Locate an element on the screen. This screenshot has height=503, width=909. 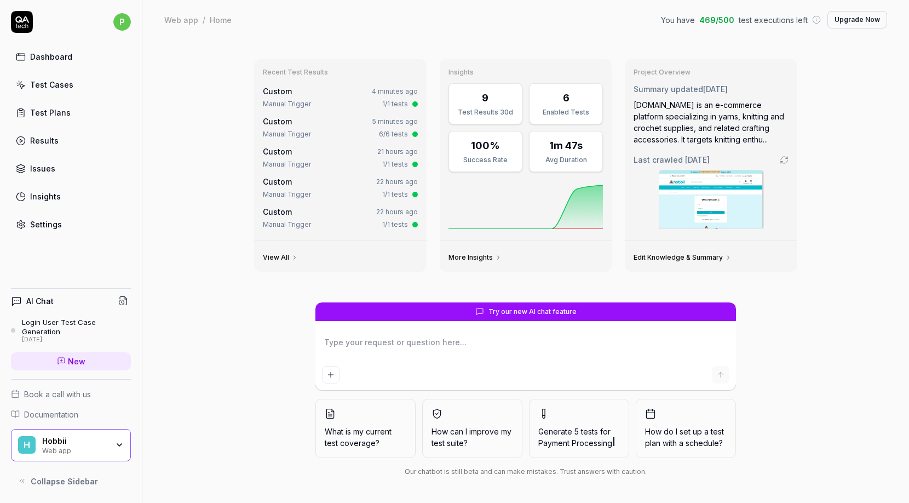
span: test executions left is located at coordinates (773, 20).